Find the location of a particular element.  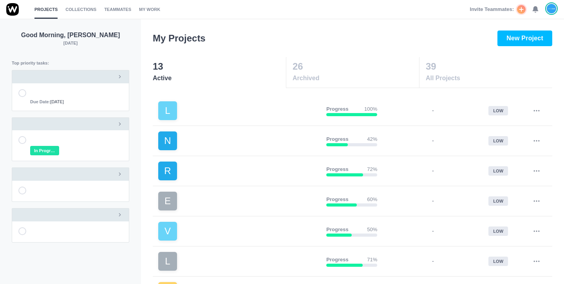

a: R is located at coordinates (239, 171).